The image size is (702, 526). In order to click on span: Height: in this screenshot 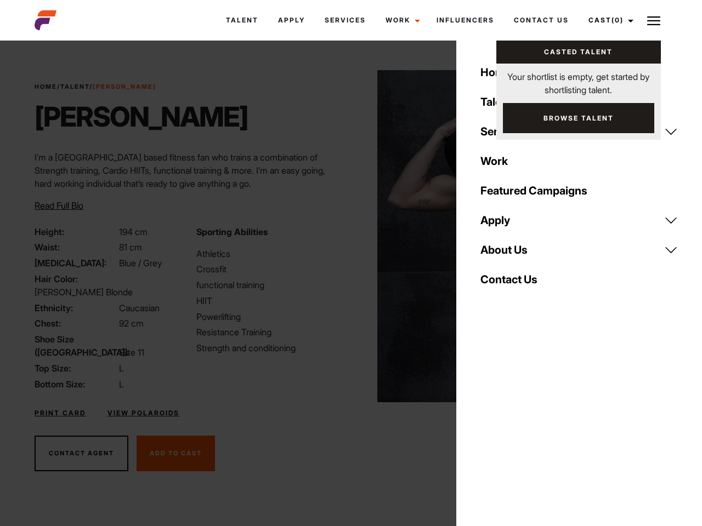, I will do `click(76, 232)`.